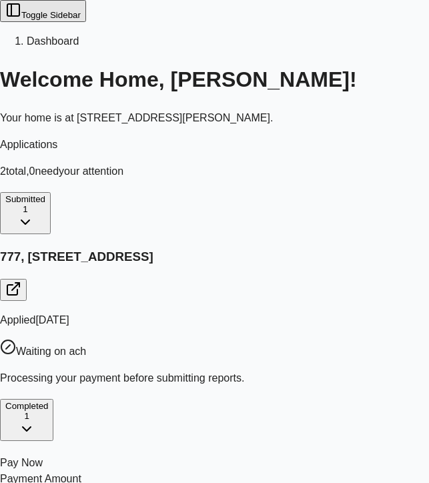 This screenshot has height=483, width=429. What do you see at coordinates (27, 405) in the screenshot?
I see `span: Completed` at bounding box center [27, 405].